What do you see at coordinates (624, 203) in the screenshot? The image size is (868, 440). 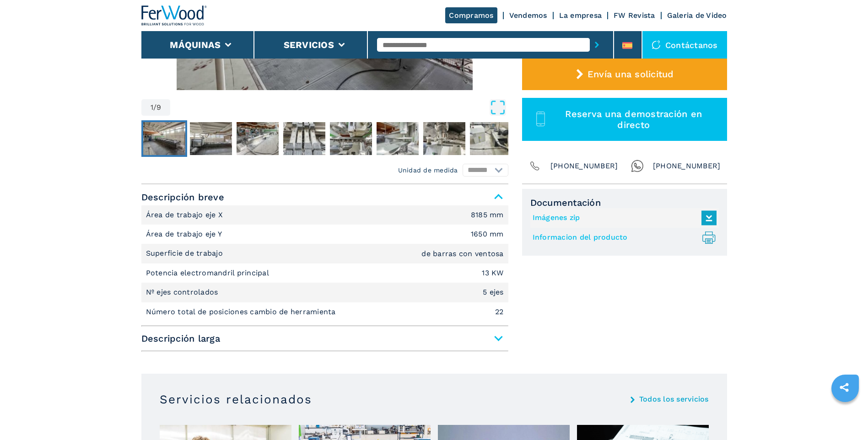 I see `span: Documentación` at bounding box center [624, 203].